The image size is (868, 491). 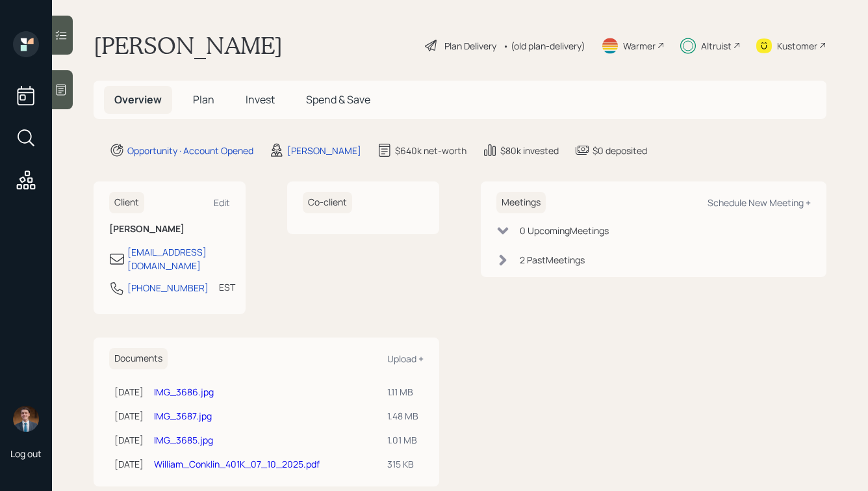 I want to click on h6: Co-client, so click(x=328, y=202).